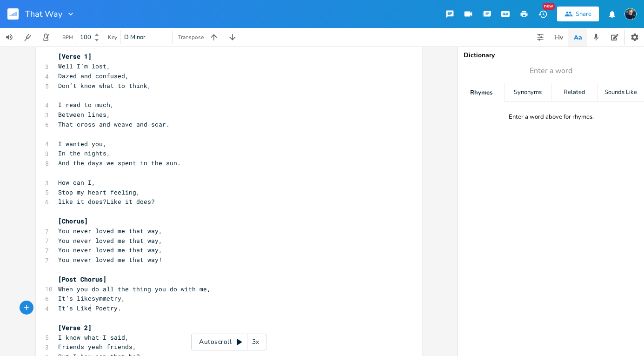 Image resolution: width=644 pixels, height=356 pixels. I want to click on span: I read to much,, so click(86, 105).